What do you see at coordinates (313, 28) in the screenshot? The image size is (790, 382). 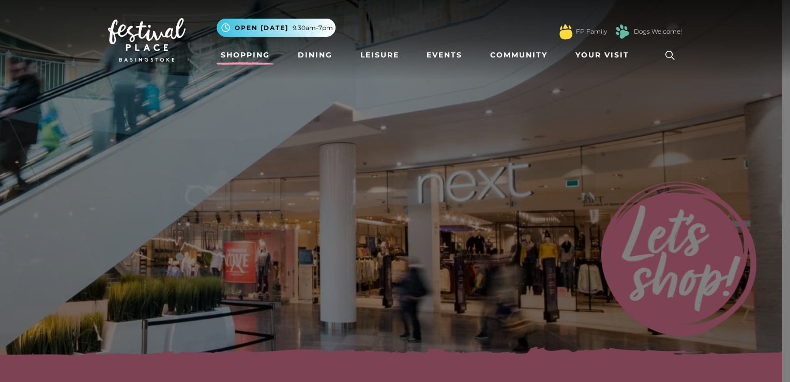 I see `span: 9.30am-7pm` at bounding box center [313, 28].